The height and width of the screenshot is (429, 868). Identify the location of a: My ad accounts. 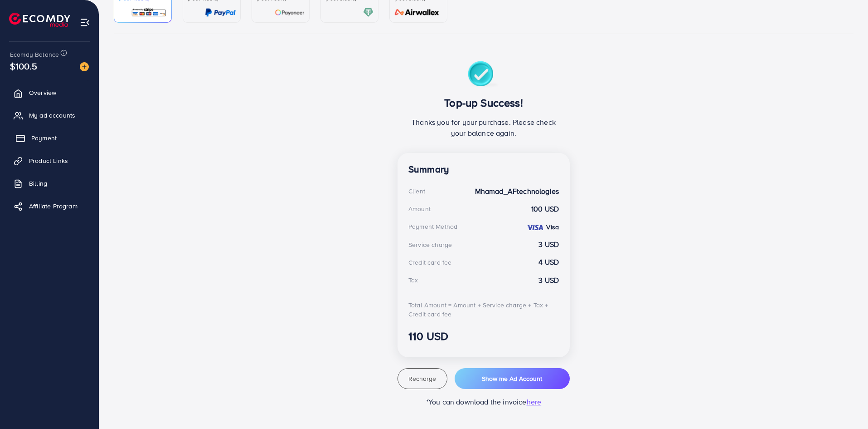
(49, 116).